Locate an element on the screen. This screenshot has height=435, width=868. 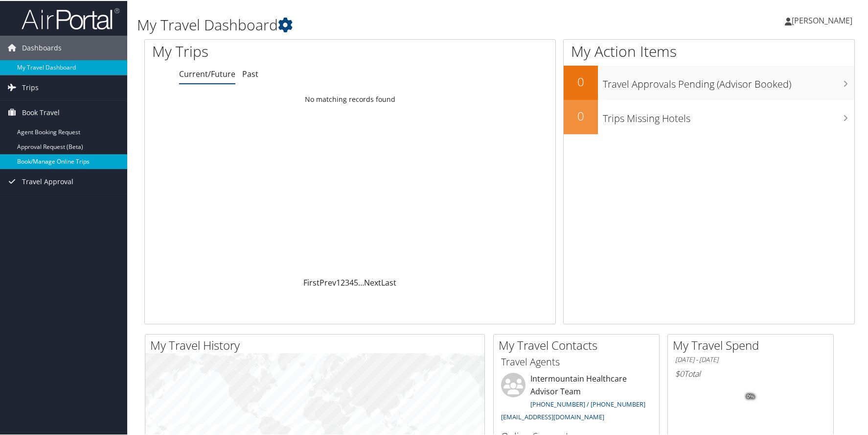
a: 2 is located at coordinates (342, 282).